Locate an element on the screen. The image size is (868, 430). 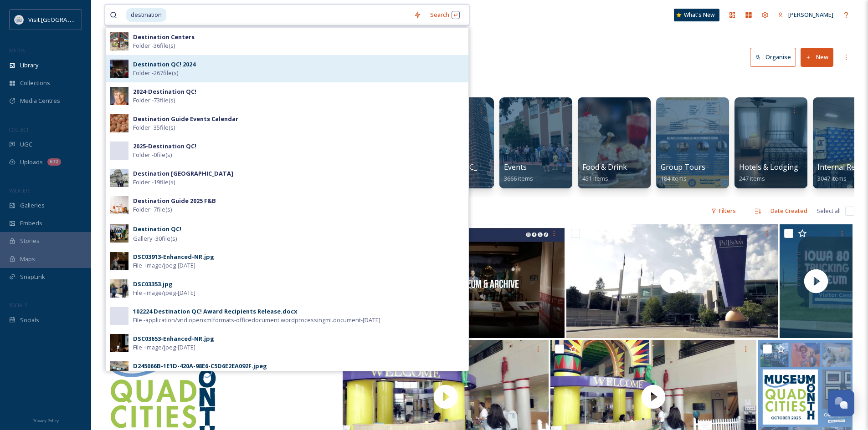
img: 28927be4-2d3c-4a97-9ae8-f2d632171c13.jpg is located at coordinates (119, 233).